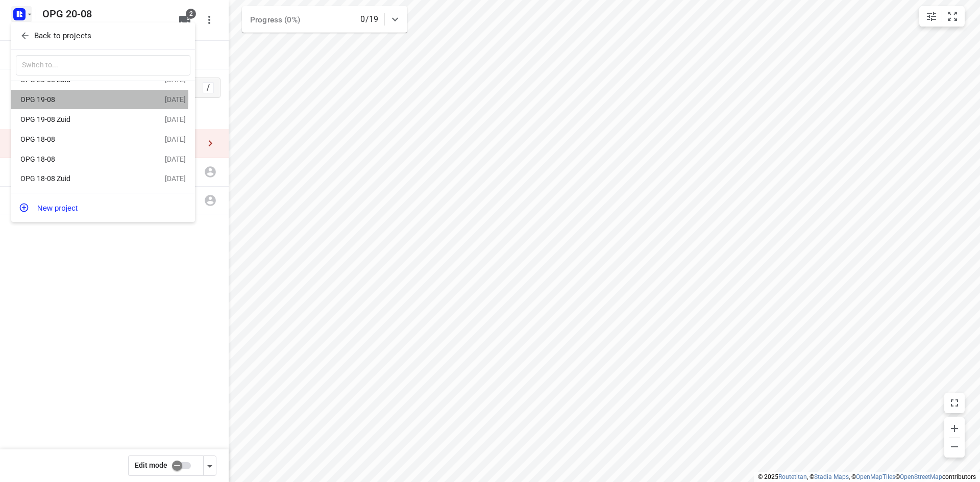  Describe the element at coordinates (79, 120) in the screenshot. I see `div: OPG 19-08 Zuid` at that location.